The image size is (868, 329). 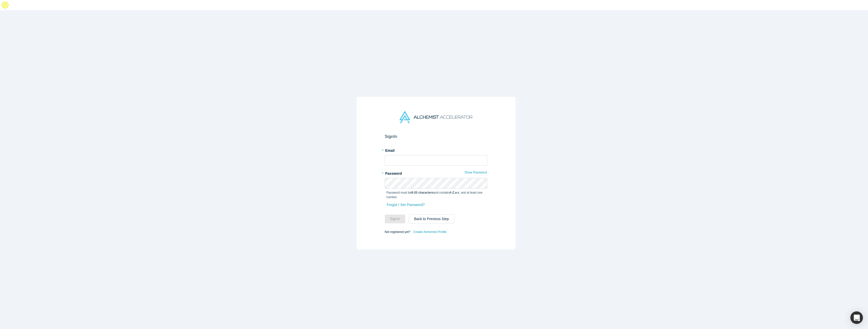 I want to click on h2: Sign In, so click(x=436, y=136).